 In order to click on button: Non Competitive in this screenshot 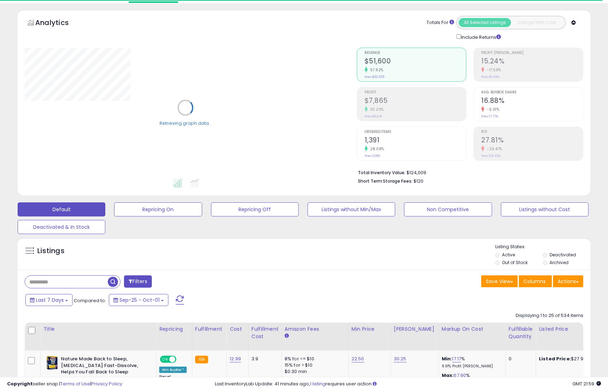, I will do `click(448, 209)`.